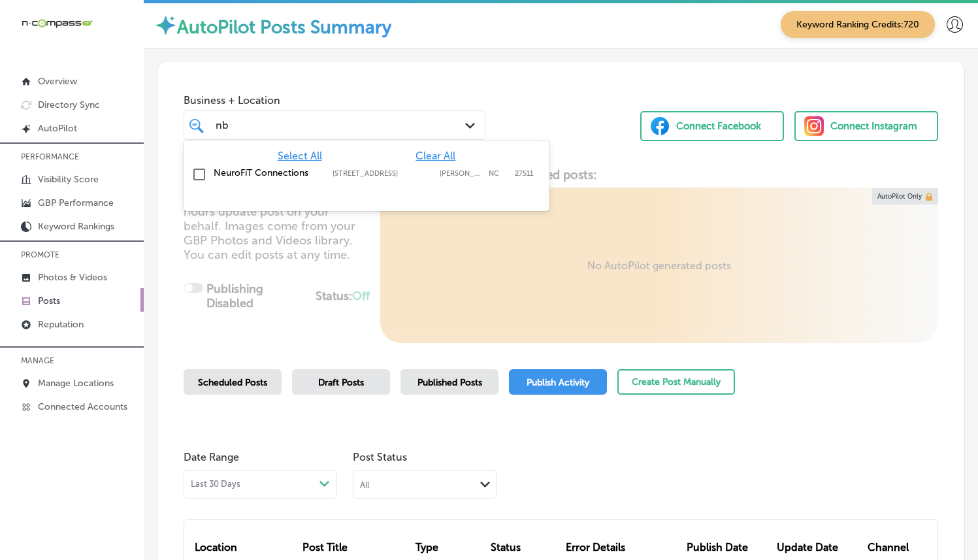 The height and width of the screenshot is (560, 978). Describe the element at coordinates (49, 301) in the screenshot. I see `p: Posts` at that location.